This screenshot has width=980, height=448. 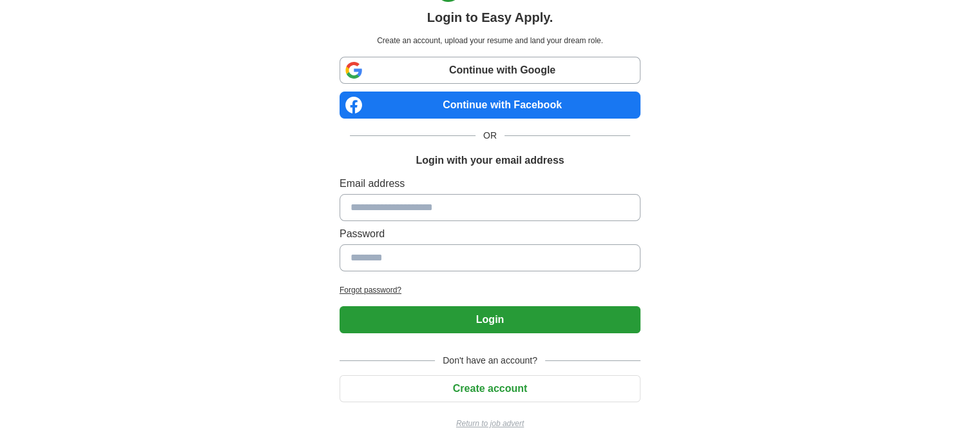 I want to click on a: Create account, so click(x=490, y=388).